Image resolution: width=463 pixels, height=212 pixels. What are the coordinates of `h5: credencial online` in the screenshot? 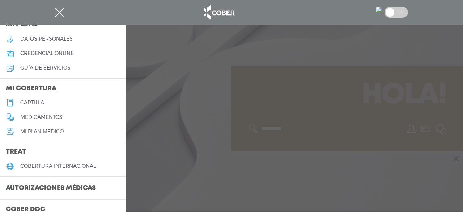 It's located at (47, 53).